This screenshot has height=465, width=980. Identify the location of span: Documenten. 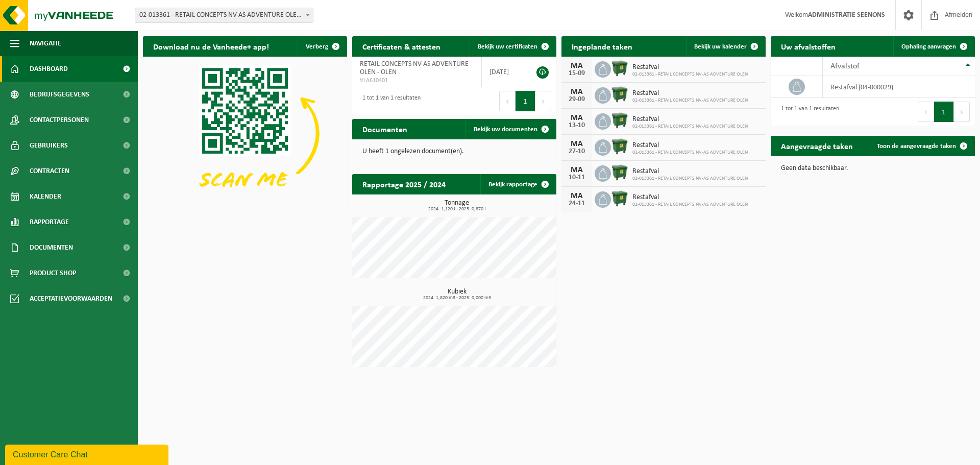
(51, 248).